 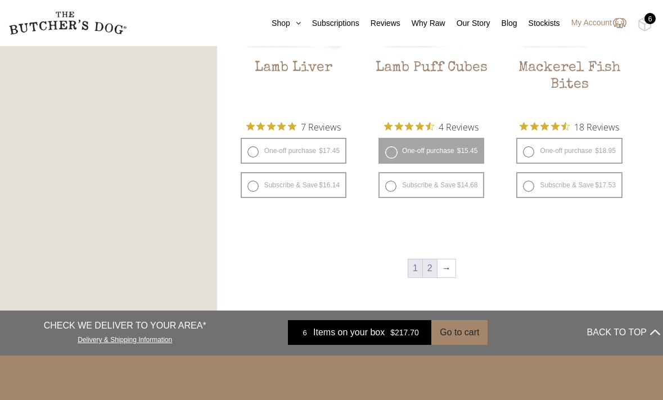 What do you see at coordinates (294, 127) in the screenshot?
I see `button: Rated 5 out of 5 stars from 7 reviews. Jump to reviews.` at bounding box center [294, 127].